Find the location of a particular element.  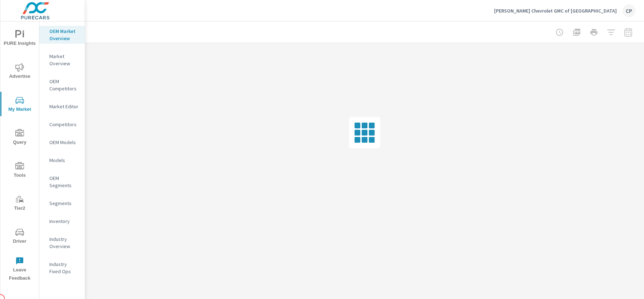

p: Industry Overview is located at coordinates (64, 242).